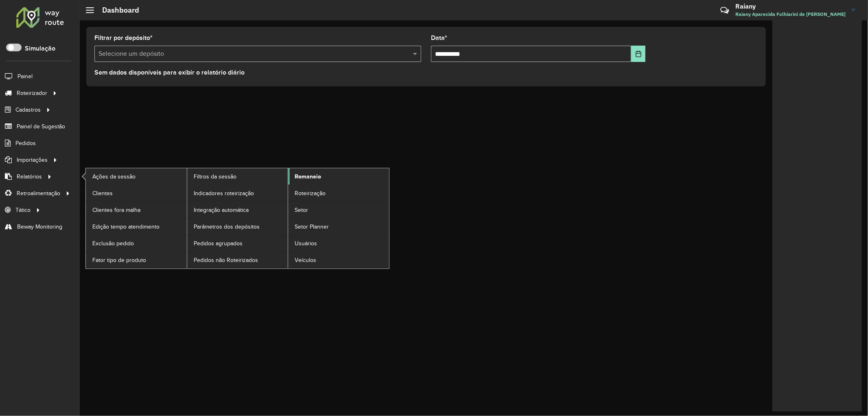  Describe the element at coordinates (117, 10) in the screenshot. I see `h2: Dashboard` at that location.